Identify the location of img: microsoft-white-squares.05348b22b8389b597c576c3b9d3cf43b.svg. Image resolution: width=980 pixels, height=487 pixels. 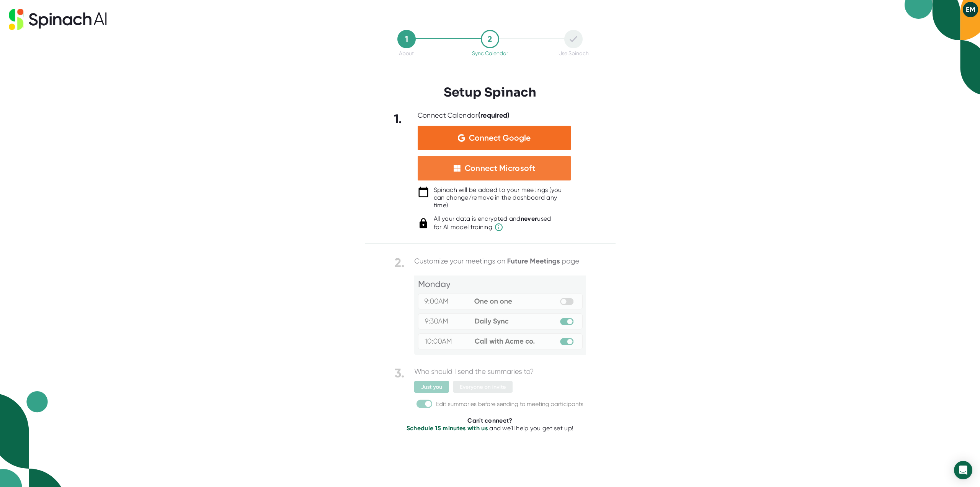
(457, 168).